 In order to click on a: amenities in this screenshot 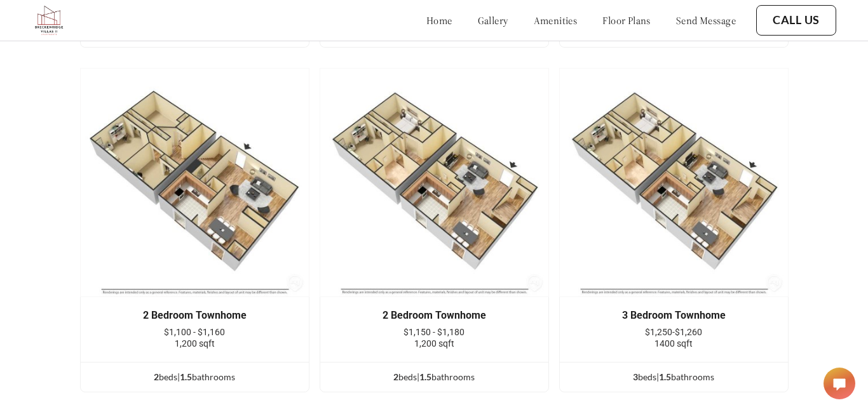, I will do `click(555, 20)`.